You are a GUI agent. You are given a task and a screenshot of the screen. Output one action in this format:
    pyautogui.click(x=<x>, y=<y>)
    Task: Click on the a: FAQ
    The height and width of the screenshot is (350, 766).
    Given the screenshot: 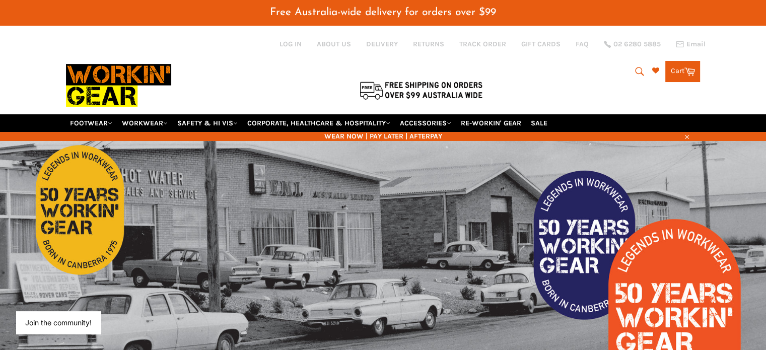 What is the action you would take?
    pyautogui.click(x=582, y=44)
    